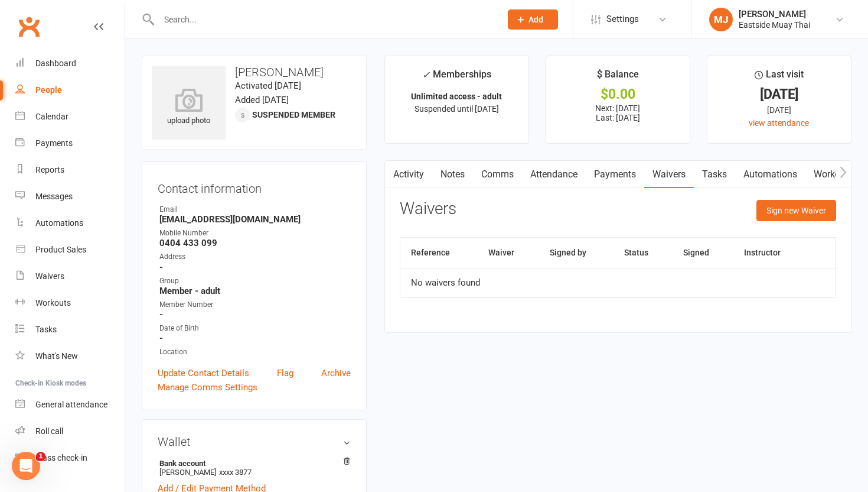 This screenshot has height=492, width=868. What do you see at coordinates (203, 373) in the screenshot?
I see `a: Update Contact Details` at bounding box center [203, 373].